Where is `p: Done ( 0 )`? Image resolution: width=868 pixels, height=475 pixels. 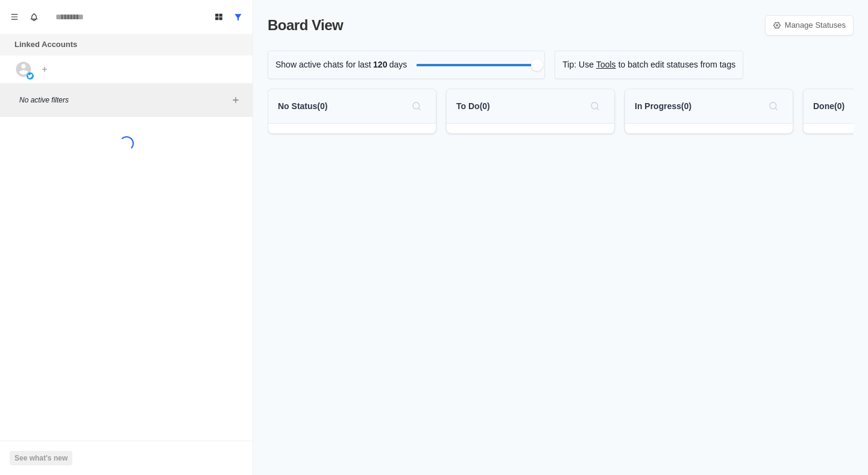 p: Done ( 0 ) is located at coordinates (829, 106).